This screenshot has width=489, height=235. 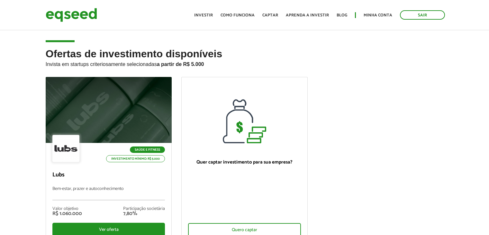 What do you see at coordinates (147, 150) in the screenshot?
I see `p: Saúde e Fitness` at bounding box center [147, 150].